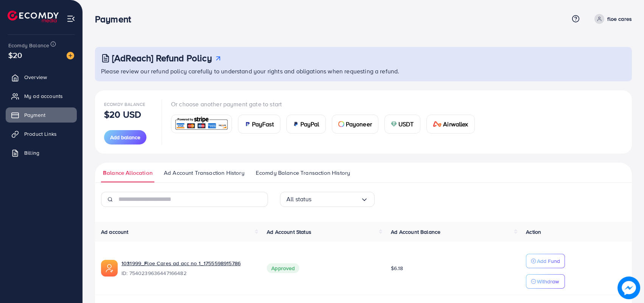 Image resolution: width=644 pixels, height=303 pixels. Describe the element at coordinates (327, 200) in the screenshot. I see `div: Search for option` at that location.